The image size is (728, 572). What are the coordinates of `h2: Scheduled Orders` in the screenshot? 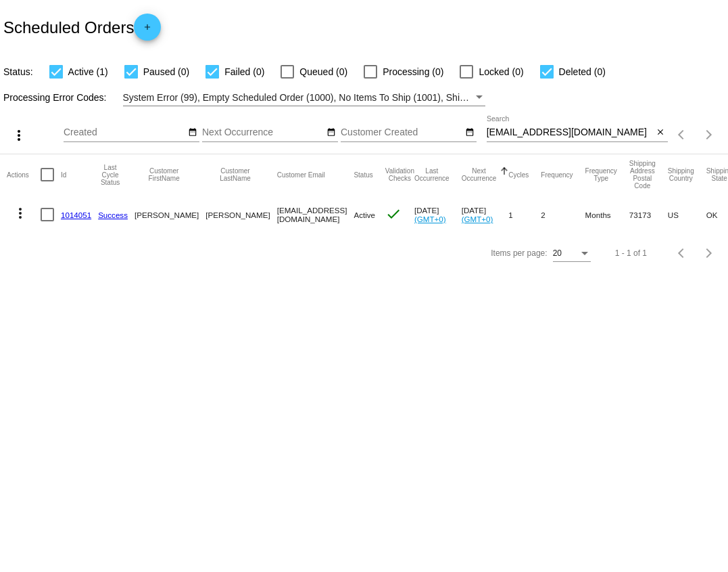 It's located at (82, 27).